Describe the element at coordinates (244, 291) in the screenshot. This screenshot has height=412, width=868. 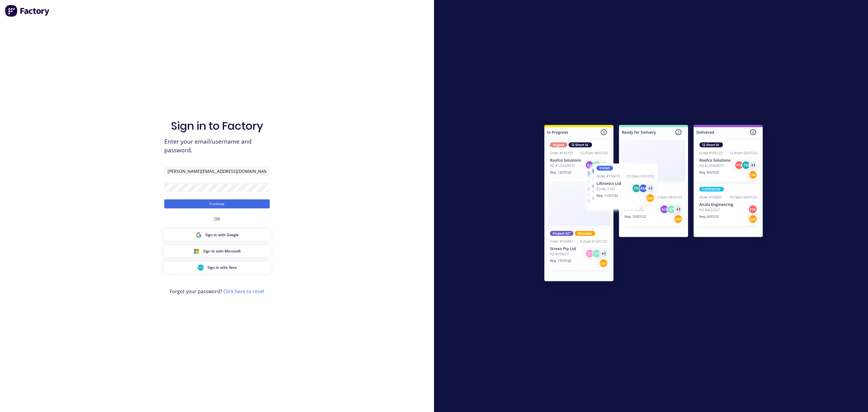
I see `a: Click here to reset` at that location.